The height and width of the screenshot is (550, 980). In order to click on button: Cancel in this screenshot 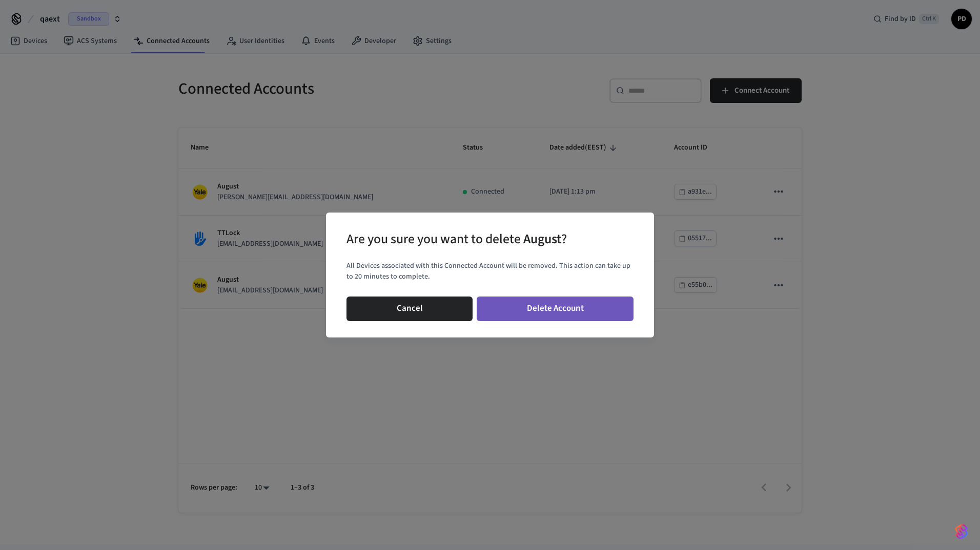, I will do `click(410, 309)`.